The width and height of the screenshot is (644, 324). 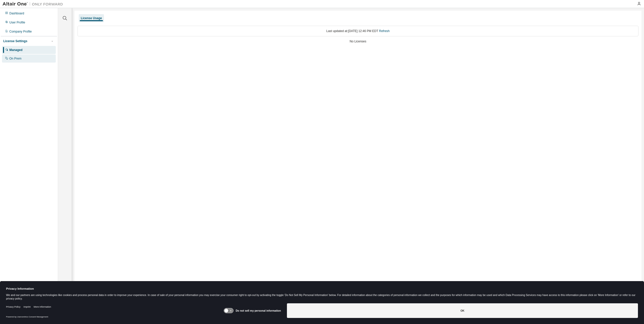 What do you see at coordinates (91, 18) in the screenshot?
I see `div: License Usage` at bounding box center [91, 18].